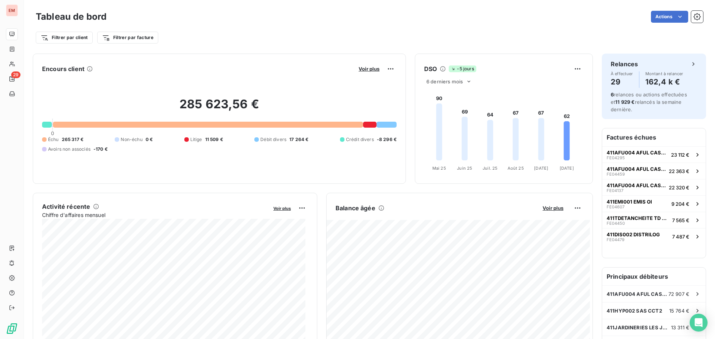  What do you see at coordinates (355, 208) in the screenshot?
I see `h6: Balance âgée` at bounding box center [355, 208].